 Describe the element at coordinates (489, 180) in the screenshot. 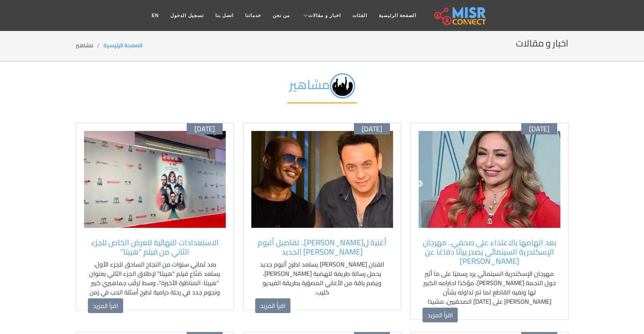

I see `img: مهرجان الإسكندرية السينمائي يصدر بيانًا دفاعًا عن ليلى علوي بعد شائعة الاعتداء على صحفي` at that location.